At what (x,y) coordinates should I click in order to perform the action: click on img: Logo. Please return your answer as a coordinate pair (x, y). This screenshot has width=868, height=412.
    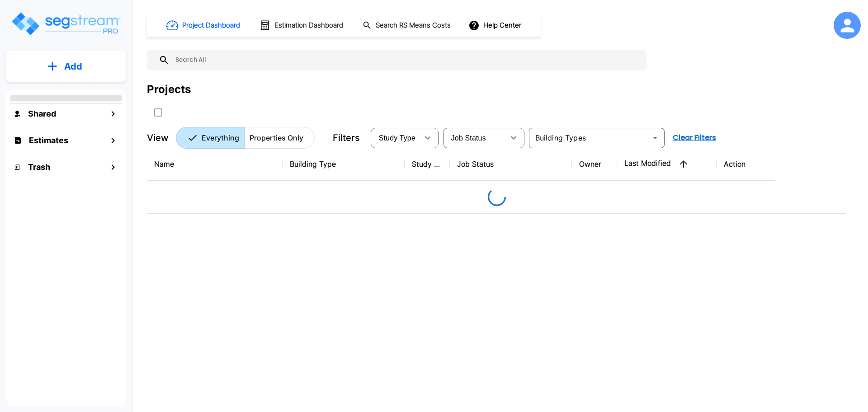
    Looking at the image, I should click on (66, 23).